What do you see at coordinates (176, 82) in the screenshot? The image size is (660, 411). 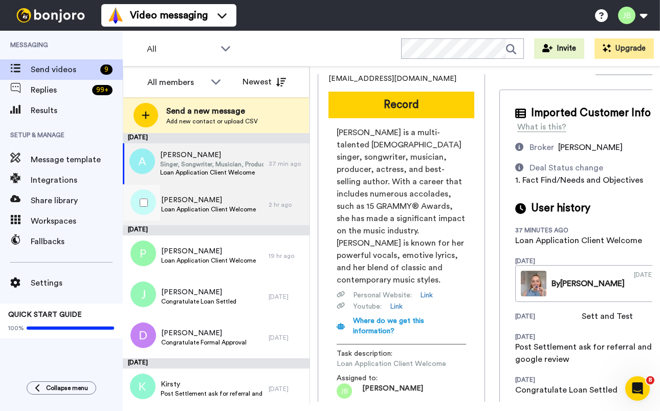 I see `div: All members` at bounding box center [176, 82].